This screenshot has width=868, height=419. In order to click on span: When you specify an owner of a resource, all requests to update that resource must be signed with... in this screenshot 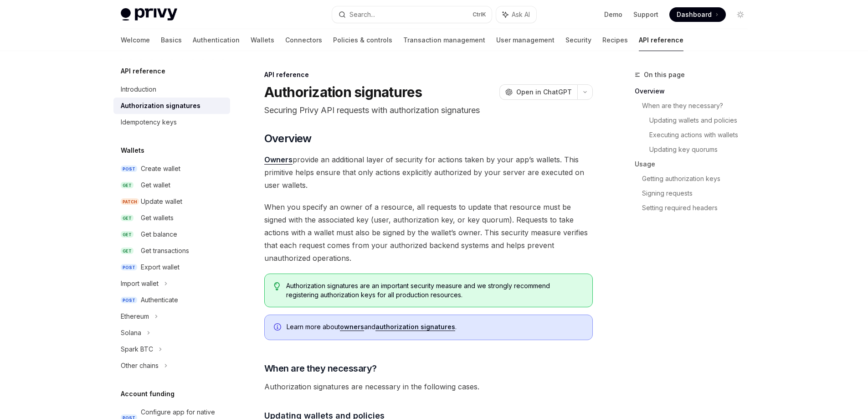, I will do `click(428, 233)`.